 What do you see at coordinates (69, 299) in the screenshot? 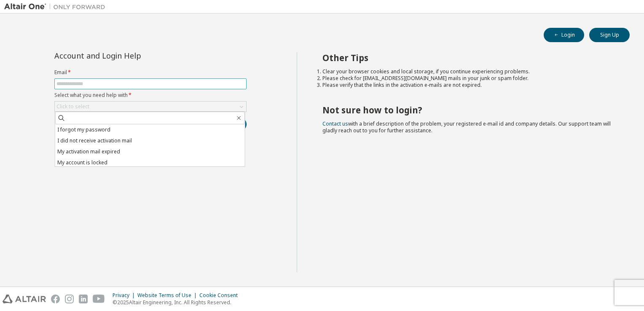
I see `img: instagram.svg` at bounding box center [69, 299].